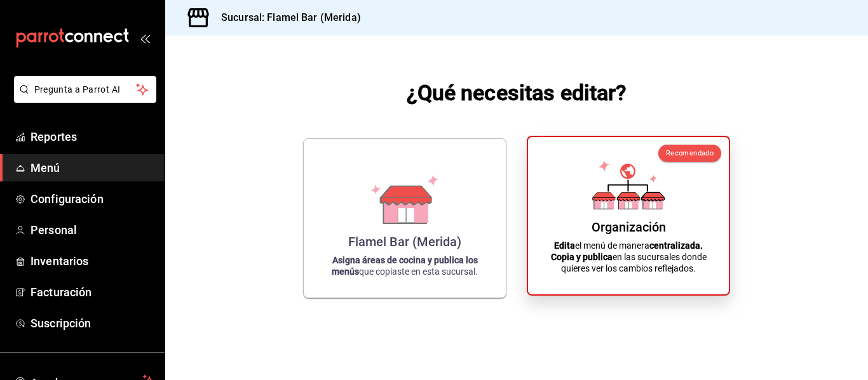 This screenshot has width=868, height=380. I want to click on h3: Sucursal: Flamel Bar (Merida), so click(286, 18).